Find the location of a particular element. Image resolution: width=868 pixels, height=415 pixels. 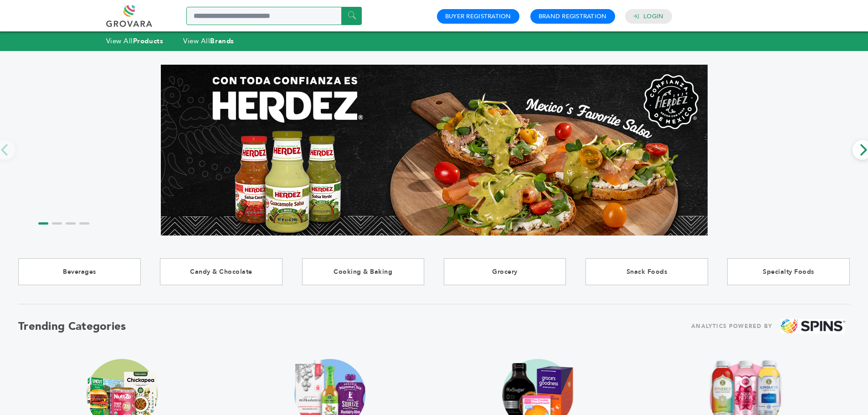

a: View AllProducts is located at coordinates (135, 41).